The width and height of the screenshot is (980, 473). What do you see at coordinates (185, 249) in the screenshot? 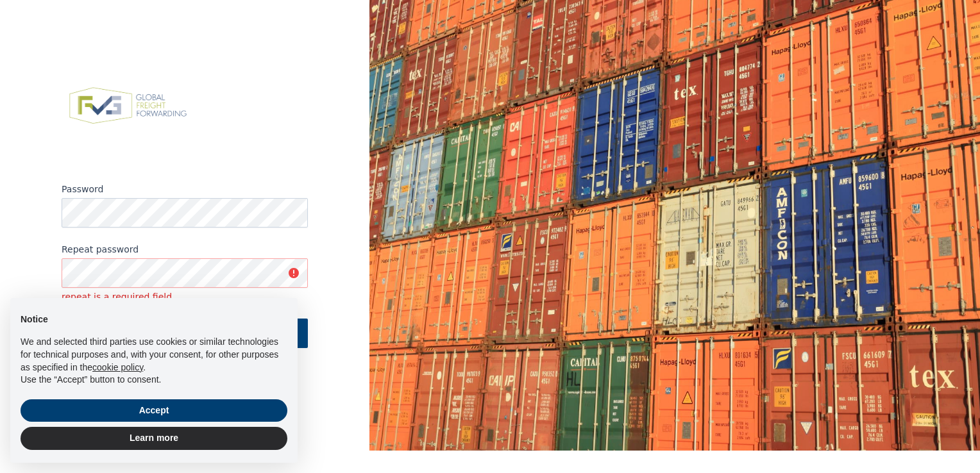
I see `label: Repeat password` at bounding box center [185, 249].